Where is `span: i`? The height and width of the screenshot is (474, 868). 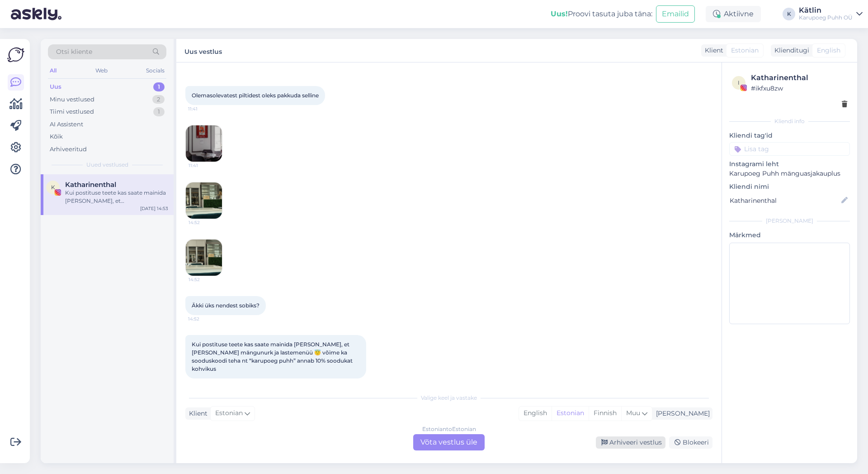 span: i is located at coordinates (739, 82).